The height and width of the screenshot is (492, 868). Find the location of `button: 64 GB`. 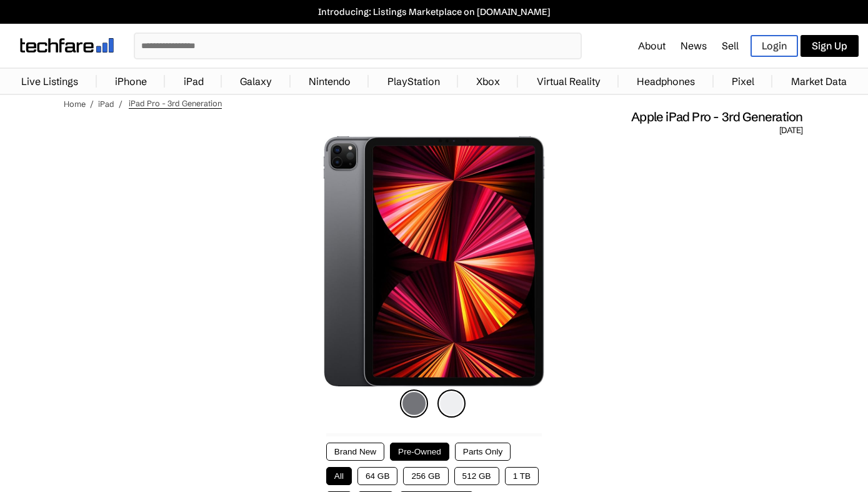

button: 64 GB is located at coordinates (377, 476).